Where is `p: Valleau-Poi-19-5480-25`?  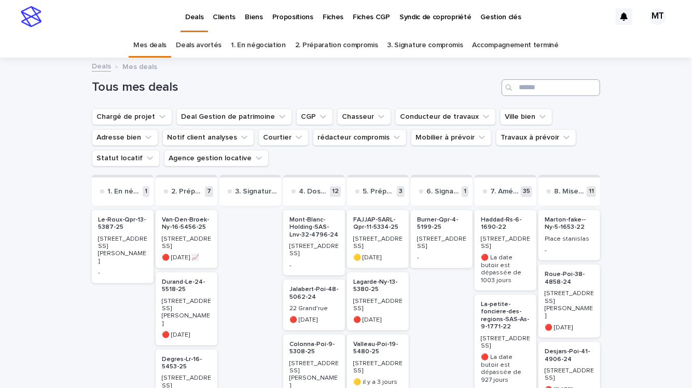 p: Valleau-Poi-19-5480-25 is located at coordinates (378, 348).